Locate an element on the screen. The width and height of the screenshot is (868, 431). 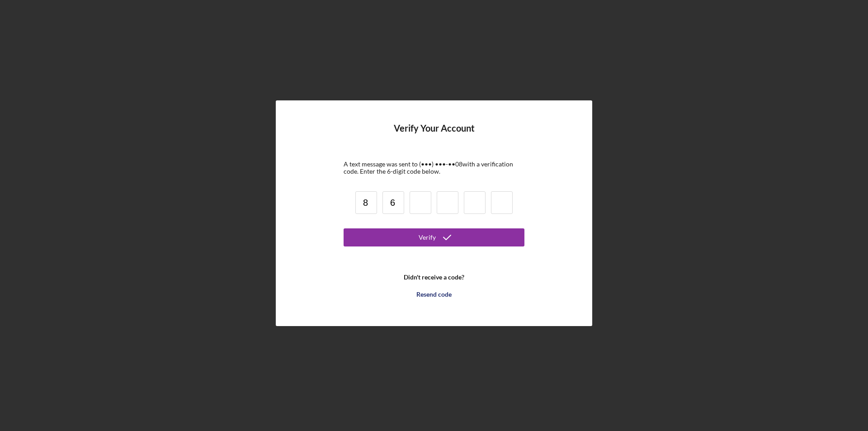
div: Resend code is located at coordinates (434, 294).